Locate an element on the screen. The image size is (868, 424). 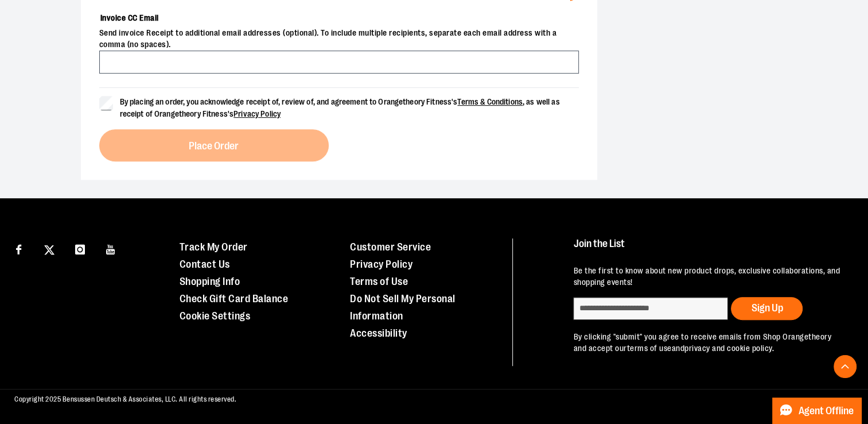
span: Agent Offline is located at coordinates (826, 410).